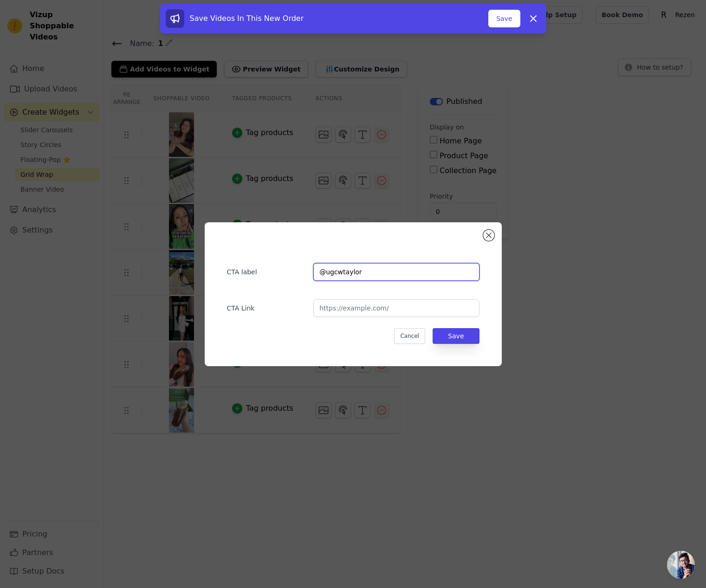 Image resolution: width=706 pixels, height=588 pixels. I want to click on button: Cancel, so click(409, 336).